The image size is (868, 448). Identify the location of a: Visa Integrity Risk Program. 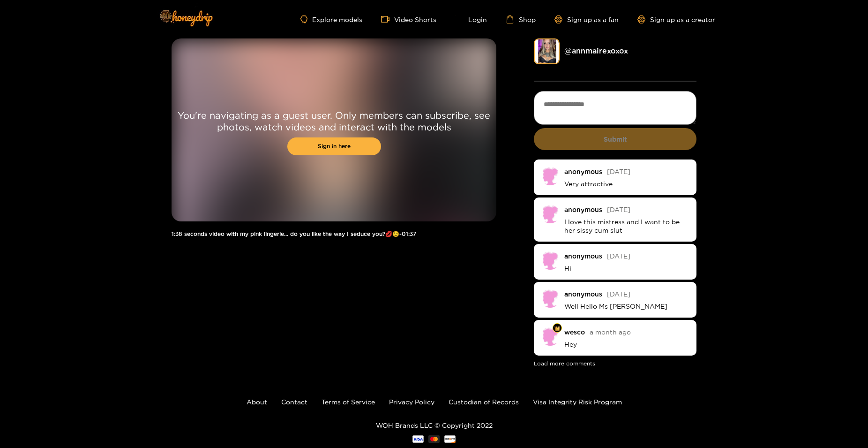
(577, 401).